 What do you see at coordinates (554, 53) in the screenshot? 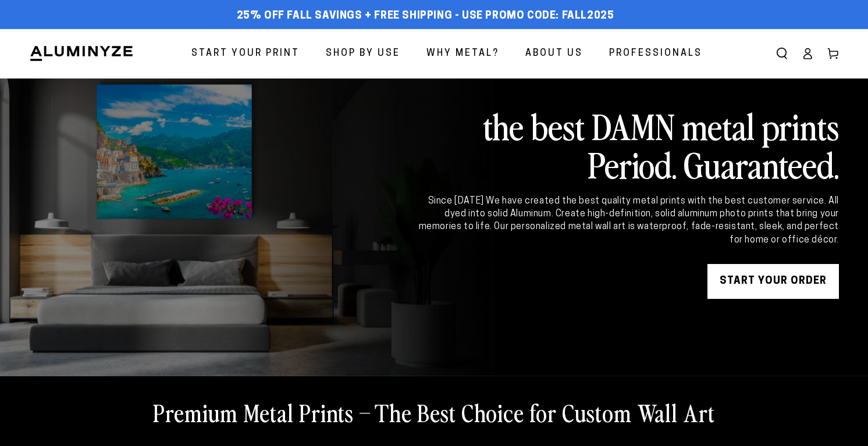
I see `a: About Us` at bounding box center [554, 53].